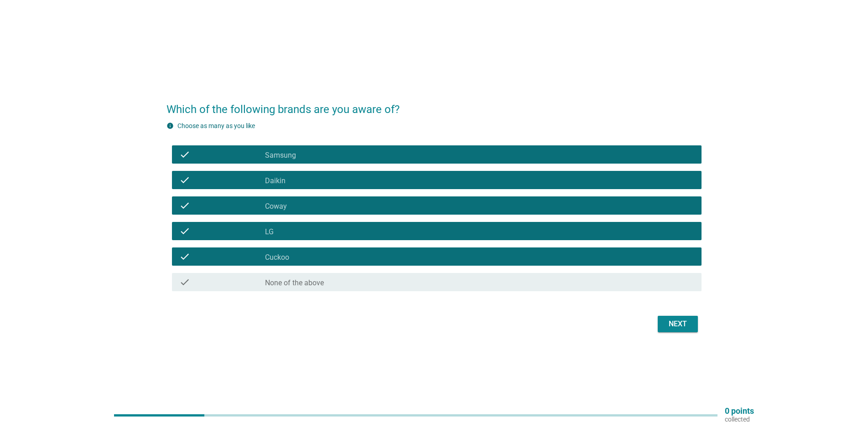 This screenshot has height=427, width=868. What do you see at coordinates (216, 126) in the screenshot?
I see `label: Choose as many as you like` at bounding box center [216, 126].